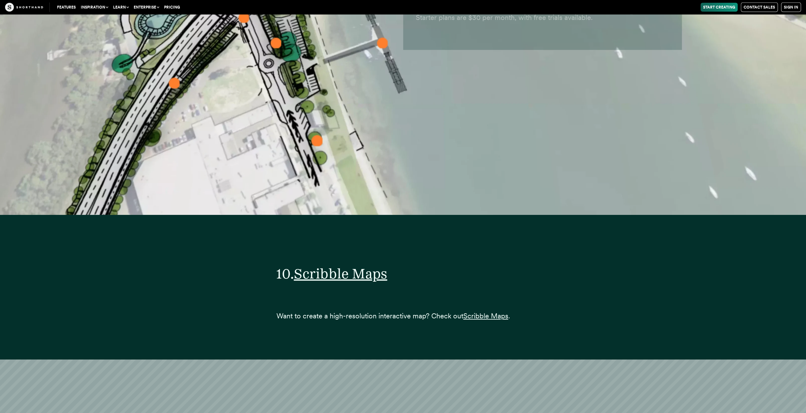 The width and height of the screenshot is (806, 413). I want to click on a: Contact Sales, so click(759, 7).